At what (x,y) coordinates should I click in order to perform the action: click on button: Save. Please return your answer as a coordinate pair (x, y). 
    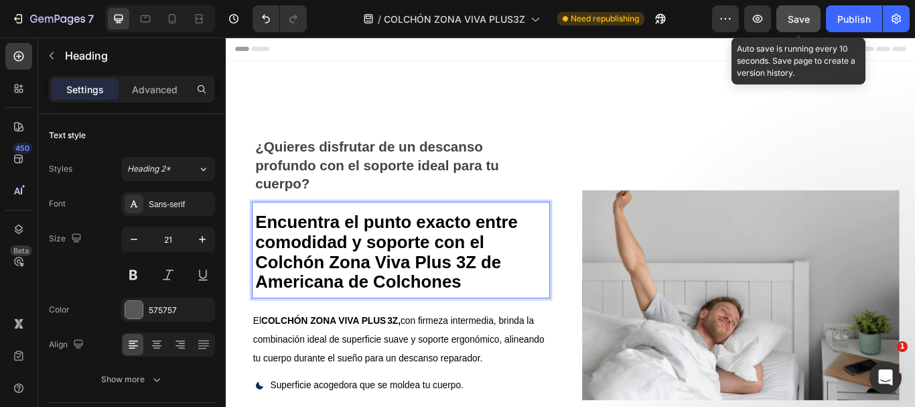
    Looking at the image, I should click on (799, 19).